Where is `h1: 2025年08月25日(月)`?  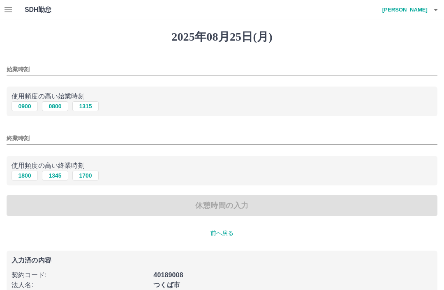 h1: 2025年08月25日(月) is located at coordinates (222, 37).